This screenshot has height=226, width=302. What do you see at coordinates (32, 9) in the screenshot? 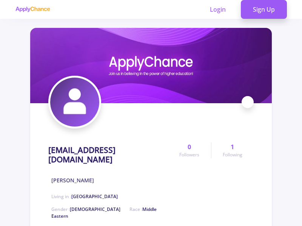
I see `img: applychance logo text only` at bounding box center [32, 9].